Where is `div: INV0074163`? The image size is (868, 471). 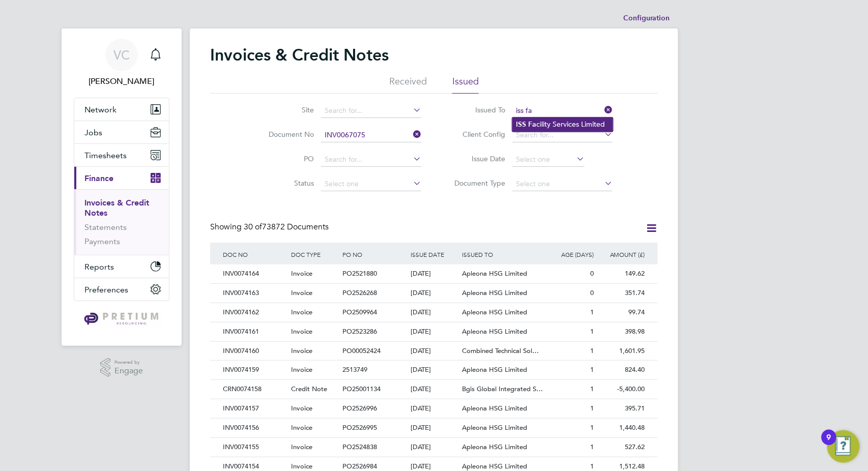 div: INV0074163 is located at coordinates (254, 293).